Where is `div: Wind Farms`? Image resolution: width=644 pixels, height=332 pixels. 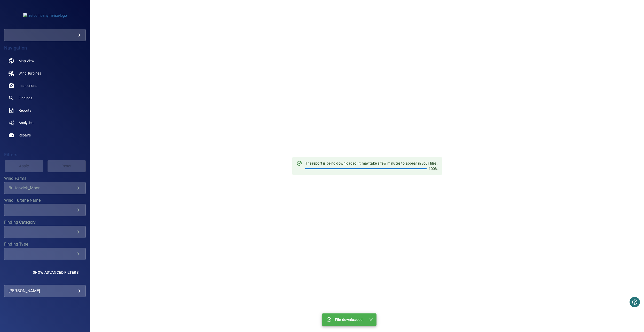
div: Wind Farms is located at coordinates (45, 188).